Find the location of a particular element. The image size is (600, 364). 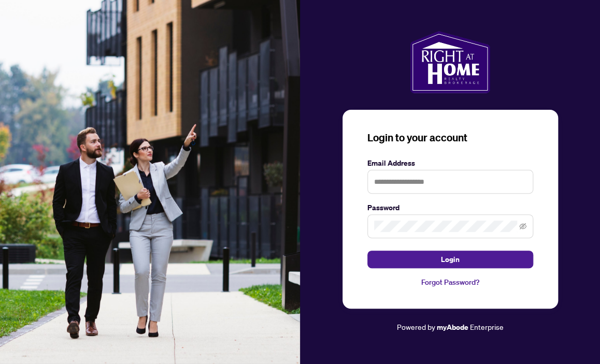

a: myAbode is located at coordinates (452, 328).